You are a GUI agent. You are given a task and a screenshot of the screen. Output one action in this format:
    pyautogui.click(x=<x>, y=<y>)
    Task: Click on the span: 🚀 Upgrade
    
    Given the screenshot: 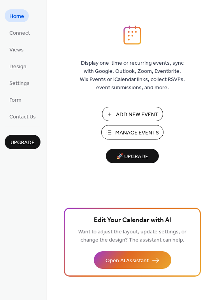 What is the action you would take?
    pyautogui.click(x=132, y=157)
    